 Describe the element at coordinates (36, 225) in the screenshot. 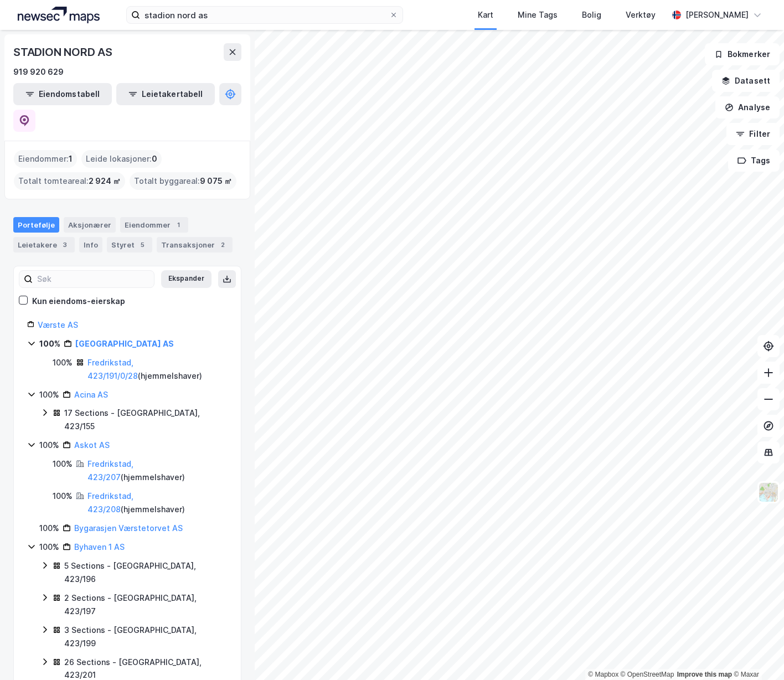

I see `div: Portefølje` at that location.